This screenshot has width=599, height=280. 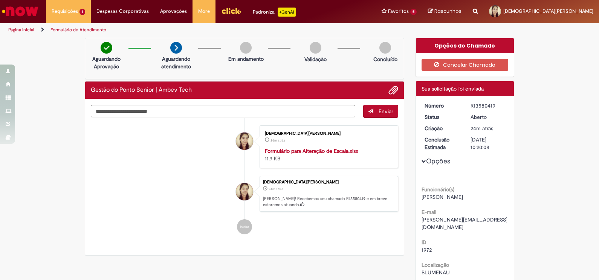 What do you see at coordinates (316, 59) in the screenshot?
I see `p: Validação` at bounding box center [316, 59].